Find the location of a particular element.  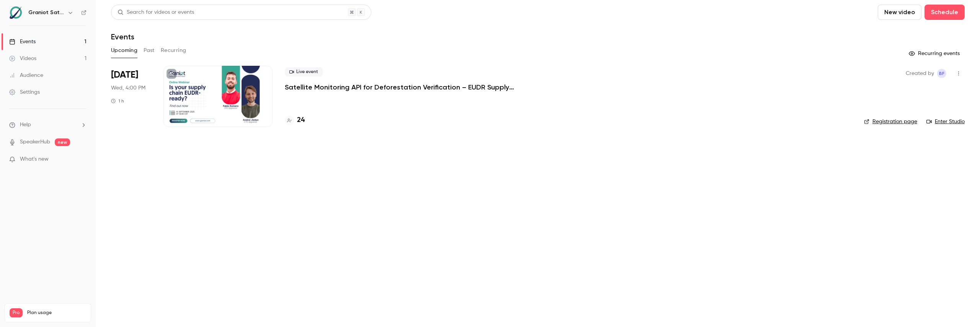

span: Created by is located at coordinates (920, 73).